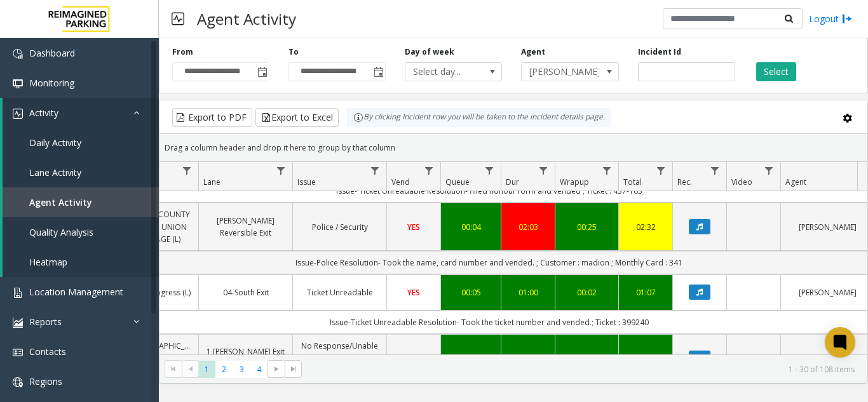 The height and width of the screenshot is (402, 868). I want to click on a: Lane Activity, so click(81, 172).